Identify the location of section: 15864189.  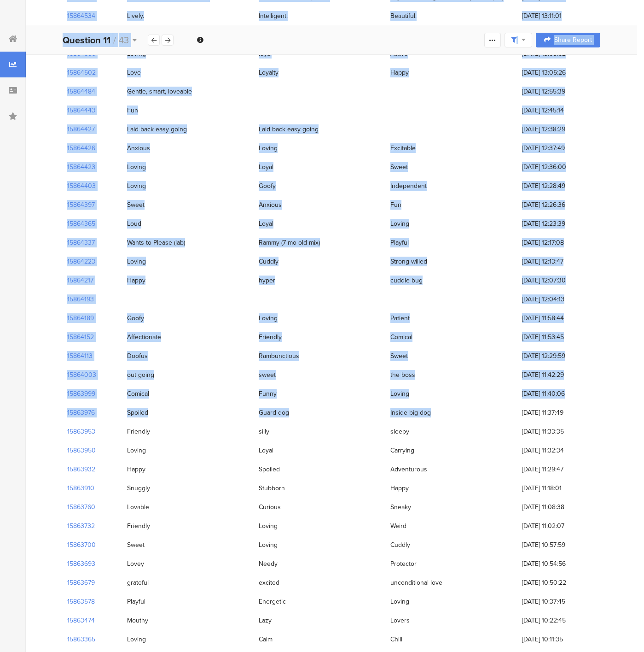
(81, 318).